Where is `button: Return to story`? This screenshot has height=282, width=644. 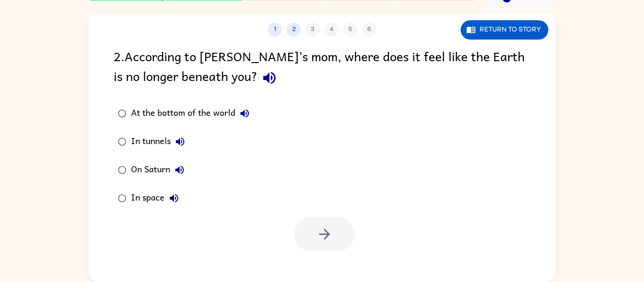
button: Return to story is located at coordinates (504, 30).